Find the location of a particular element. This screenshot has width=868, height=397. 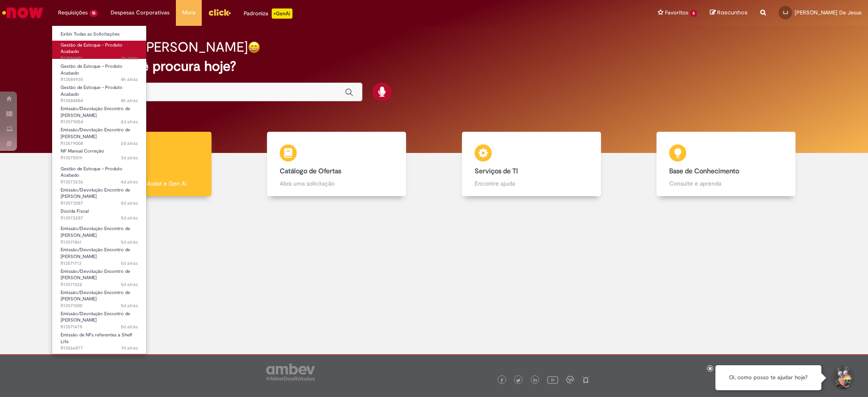

time: 29/09/2025 19:40:04 is located at coordinates (129, 143).